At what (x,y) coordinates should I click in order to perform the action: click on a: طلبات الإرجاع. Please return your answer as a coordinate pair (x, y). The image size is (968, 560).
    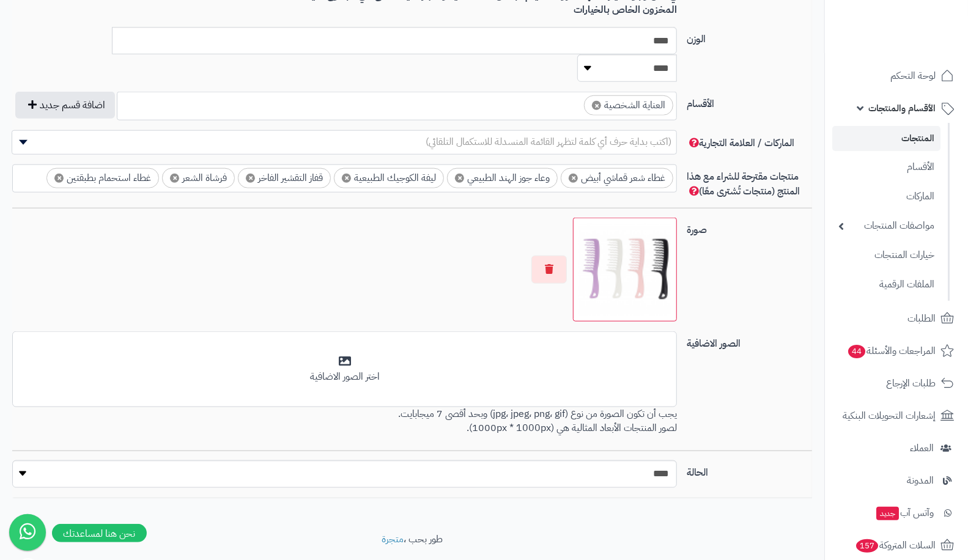
    Looking at the image, I should click on (896, 383).